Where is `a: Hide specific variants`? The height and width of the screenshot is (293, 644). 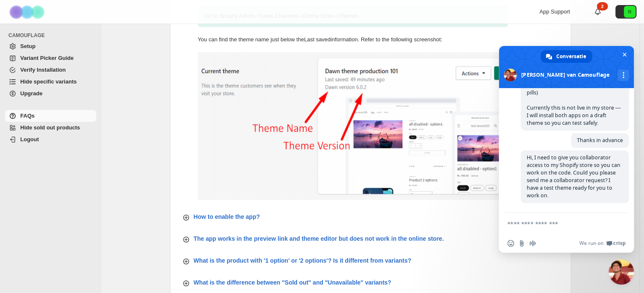
a: Hide specific variants is located at coordinates (51, 82).